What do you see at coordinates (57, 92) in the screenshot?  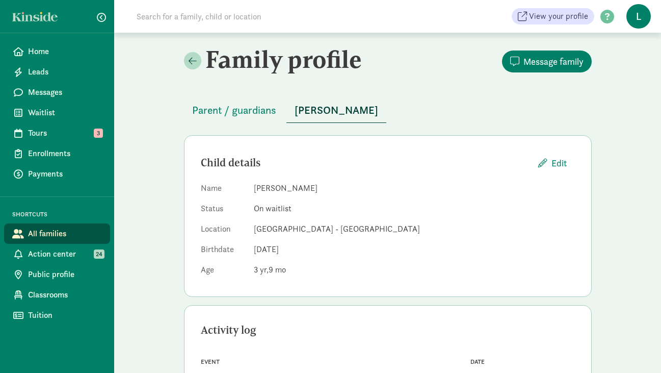 I see `a: Messages` at bounding box center [57, 92].